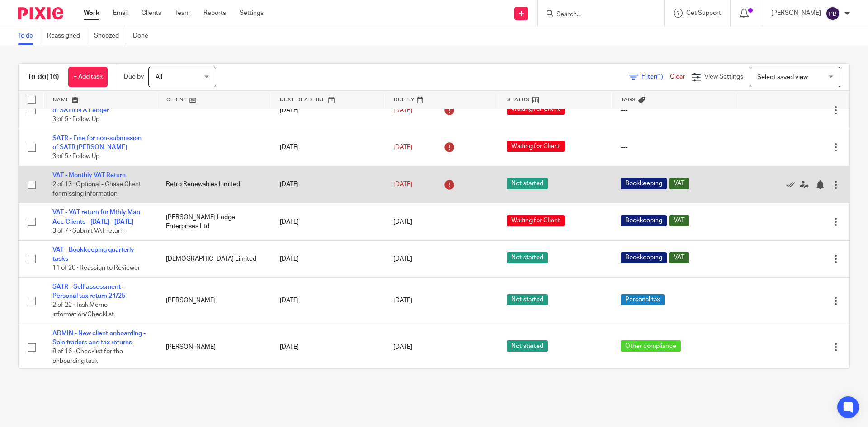 The height and width of the screenshot is (427, 868). Describe the element at coordinates (88, 77) in the screenshot. I see `a: + Add task` at that location.